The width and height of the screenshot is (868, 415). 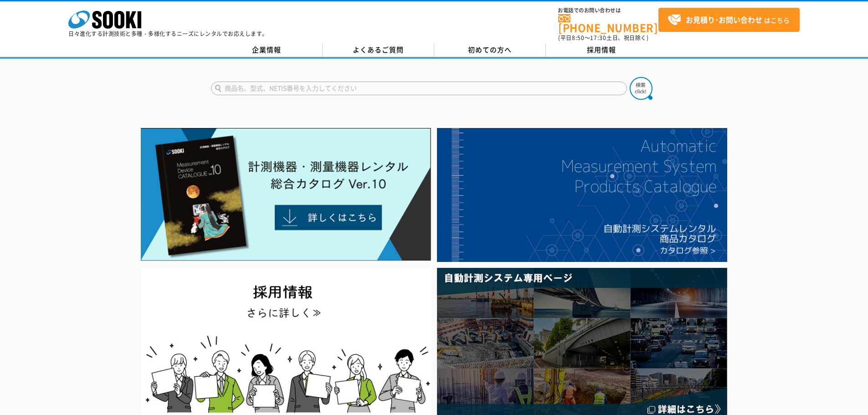 I want to click on a: お見積り･お問い合わせはこちら, so click(x=729, y=20).